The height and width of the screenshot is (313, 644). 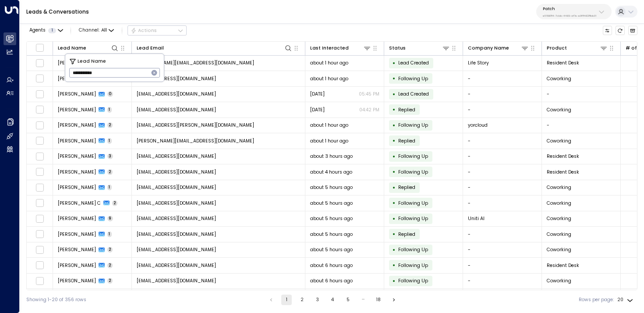 What do you see at coordinates (176, 187) in the screenshot?
I see `span: jadesummergarner@gmail.com` at bounding box center [176, 187].